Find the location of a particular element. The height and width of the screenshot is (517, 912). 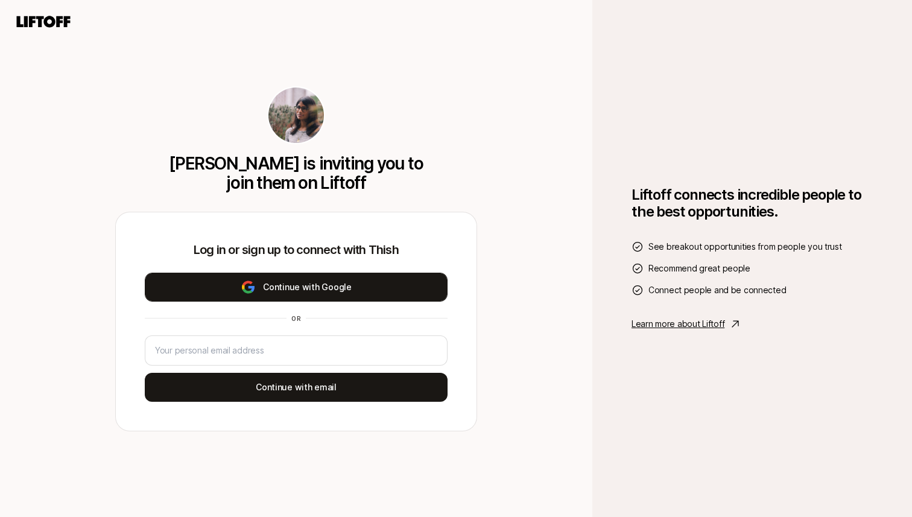

img: google-logo is located at coordinates (248, 287).